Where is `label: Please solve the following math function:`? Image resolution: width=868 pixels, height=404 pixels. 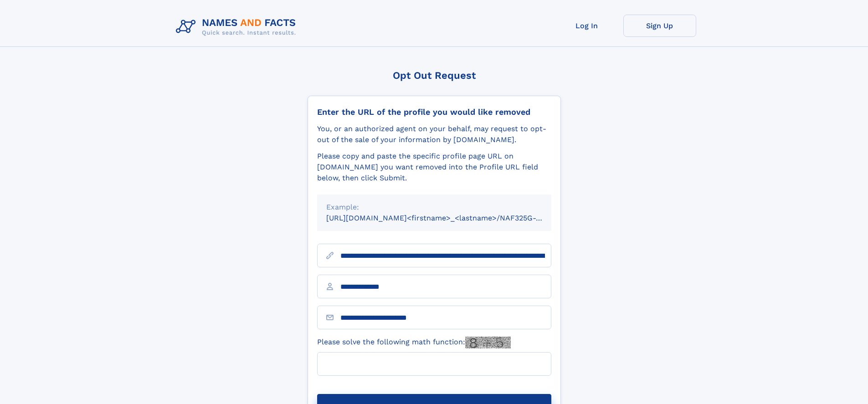 label: Please solve the following math function: is located at coordinates (414, 343).